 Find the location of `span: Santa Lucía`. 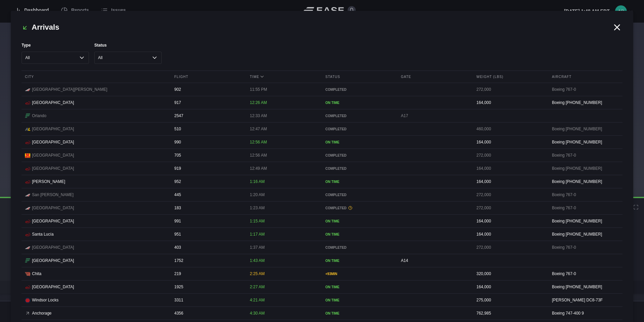

span: Santa Lucía is located at coordinates (43, 234).